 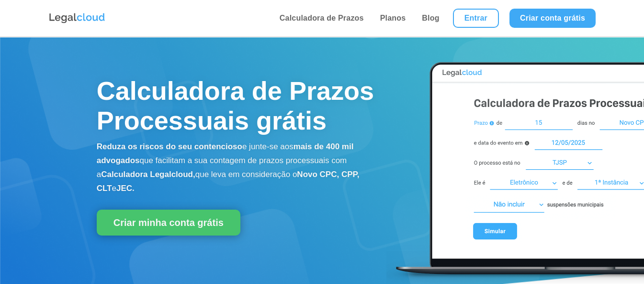 What do you see at coordinates (170, 146) in the screenshot?
I see `b: Reduza os riscos do seu contencioso` at bounding box center [170, 146].